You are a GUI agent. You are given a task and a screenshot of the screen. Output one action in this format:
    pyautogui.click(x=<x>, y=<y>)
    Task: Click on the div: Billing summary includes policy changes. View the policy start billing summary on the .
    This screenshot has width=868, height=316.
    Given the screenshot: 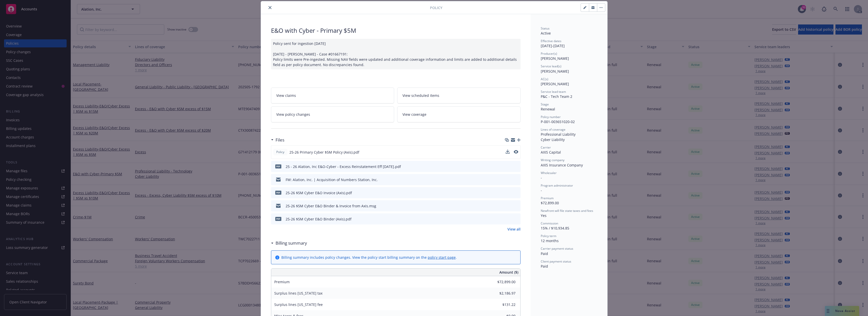 What is the action you would take?
    pyautogui.click(x=369, y=257)
    